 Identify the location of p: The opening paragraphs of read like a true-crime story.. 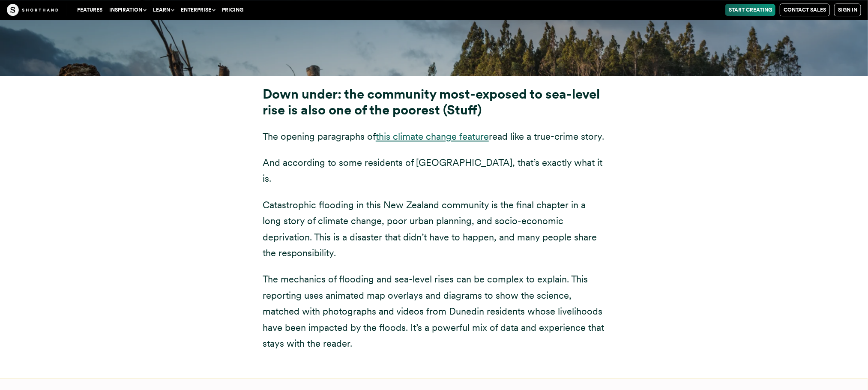
(434, 136).